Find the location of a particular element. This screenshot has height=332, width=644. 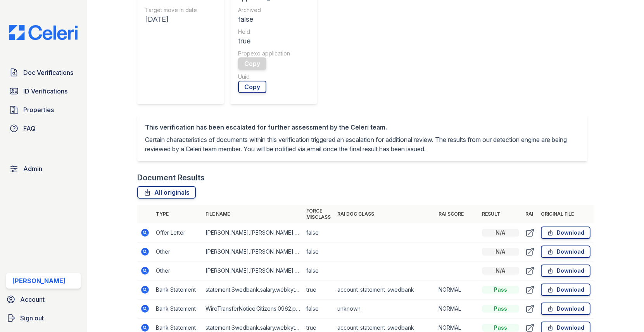

td: unknown is located at coordinates (385, 309).